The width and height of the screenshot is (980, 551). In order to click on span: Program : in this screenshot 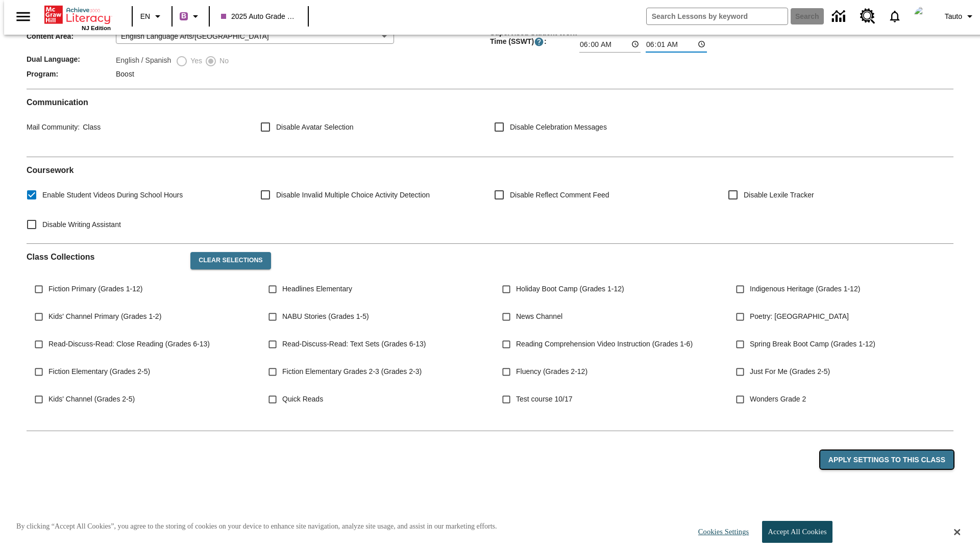, I will do `click(71, 74)`.